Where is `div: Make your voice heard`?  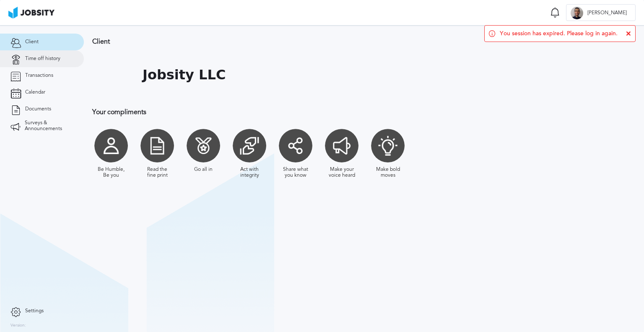
div: Make your voice heard is located at coordinates (342, 172).